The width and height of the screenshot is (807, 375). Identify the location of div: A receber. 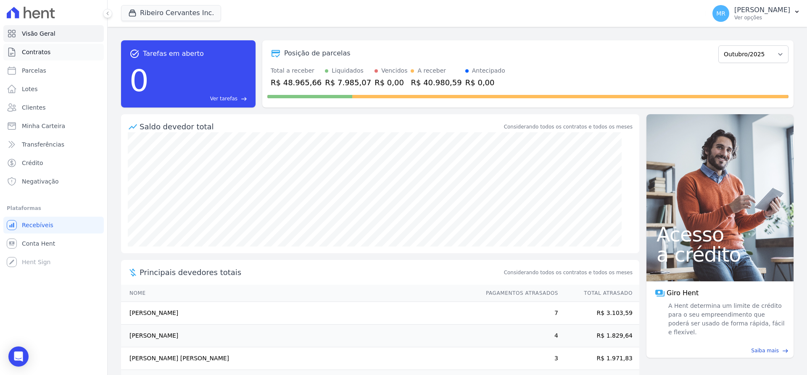
(432, 71).